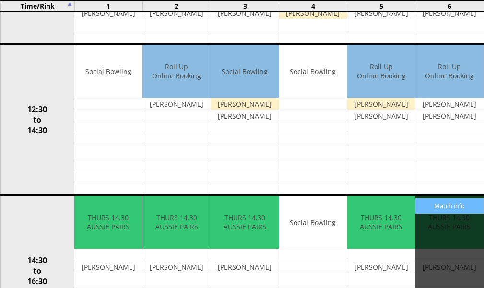  What do you see at coordinates (450, 6) in the screenshot?
I see `td: 6` at bounding box center [450, 6].